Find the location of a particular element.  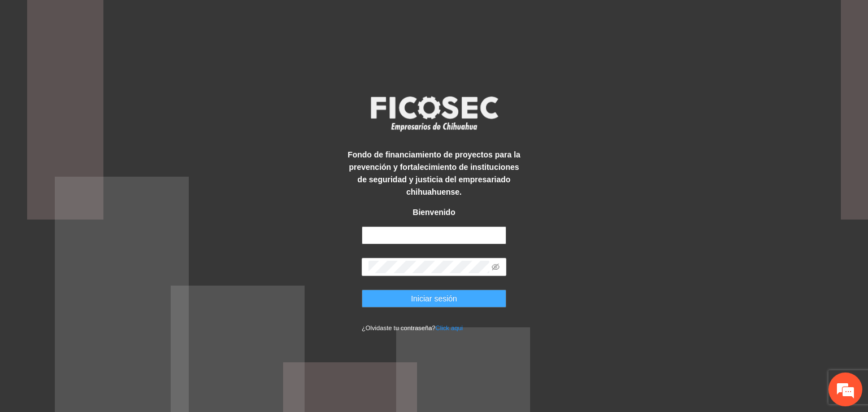

img: logo is located at coordinates (434, 114).